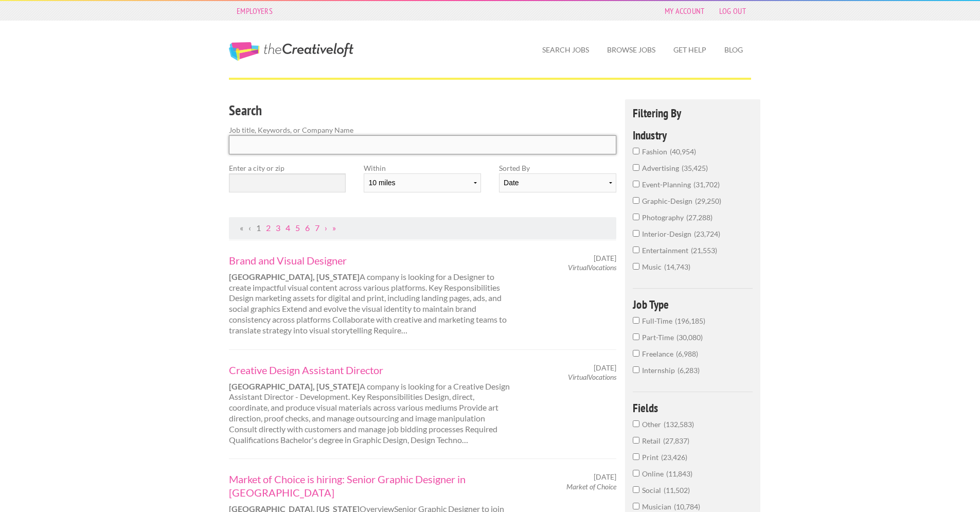 The width and height of the screenshot is (980, 512). I want to click on span: advertising, so click(662, 168).